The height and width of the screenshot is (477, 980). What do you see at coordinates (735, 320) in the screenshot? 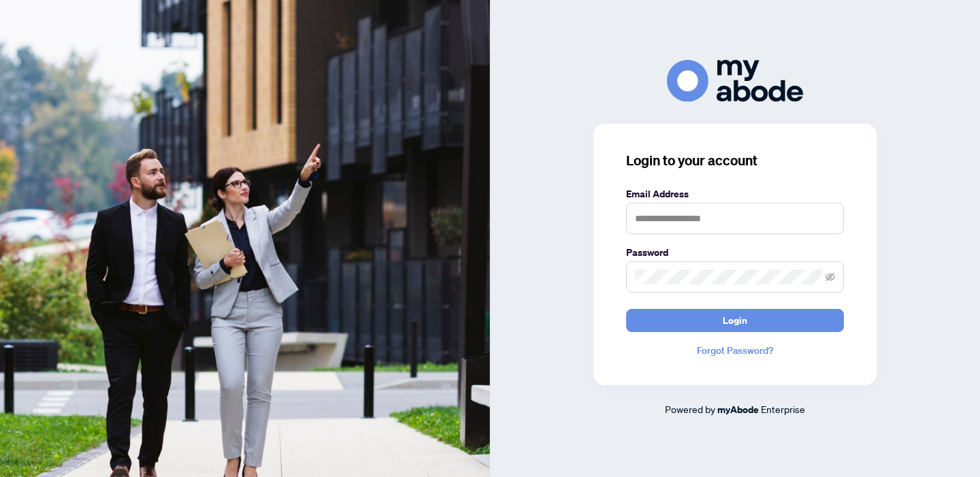
I see `button: Login` at bounding box center [735, 320].